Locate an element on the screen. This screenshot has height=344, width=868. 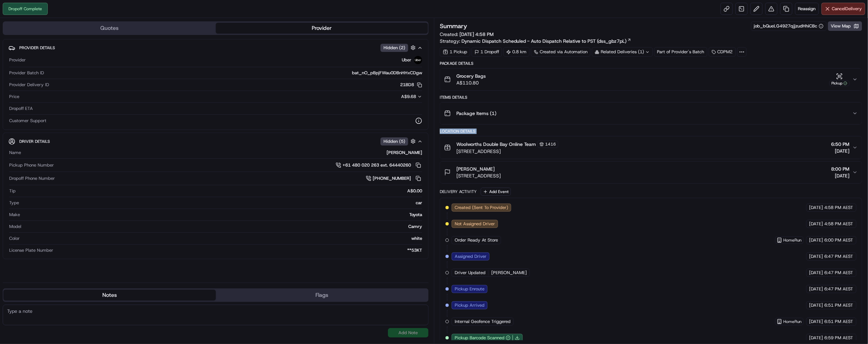
div: Created via Automation is located at coordinates (560, 52).